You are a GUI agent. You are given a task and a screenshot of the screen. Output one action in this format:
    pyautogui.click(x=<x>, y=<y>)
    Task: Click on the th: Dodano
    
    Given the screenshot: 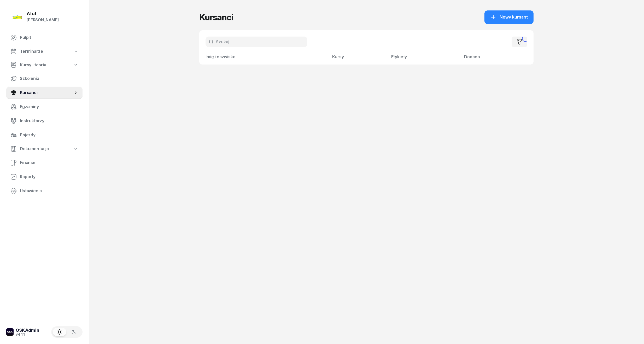 What is the action you would take?
    pyautogui.click(x=497, y=59)
    